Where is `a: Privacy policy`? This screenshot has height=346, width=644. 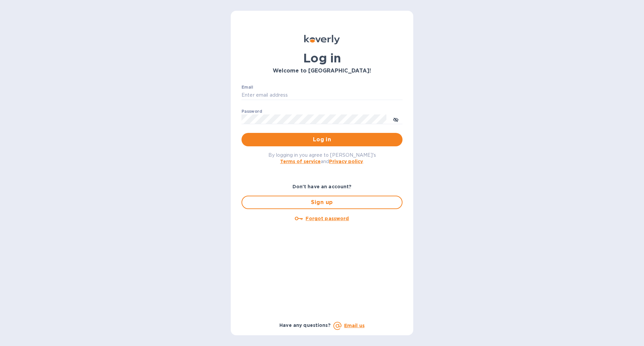
a: Privacy policy is located at coordinates (346, 162).